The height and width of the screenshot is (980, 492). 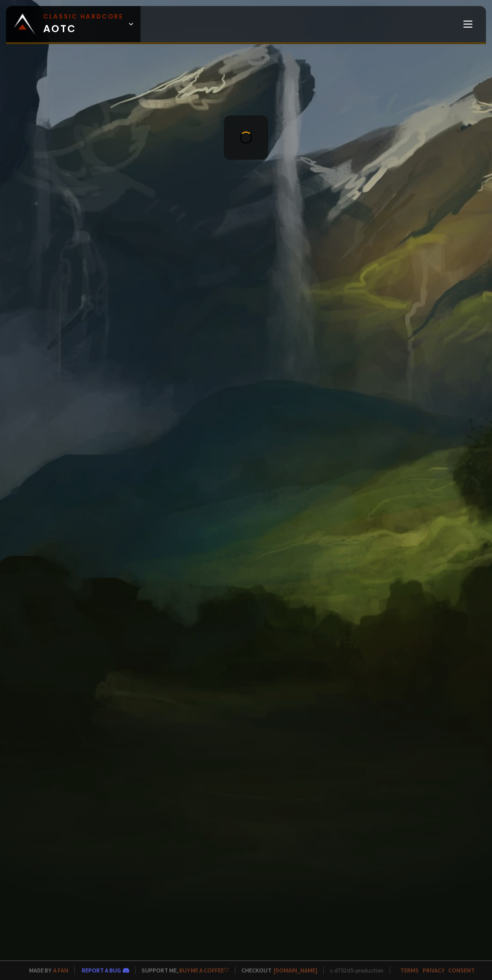 I want to click on a: Classic HardcoreAOTC, so click(x=74, y=24).